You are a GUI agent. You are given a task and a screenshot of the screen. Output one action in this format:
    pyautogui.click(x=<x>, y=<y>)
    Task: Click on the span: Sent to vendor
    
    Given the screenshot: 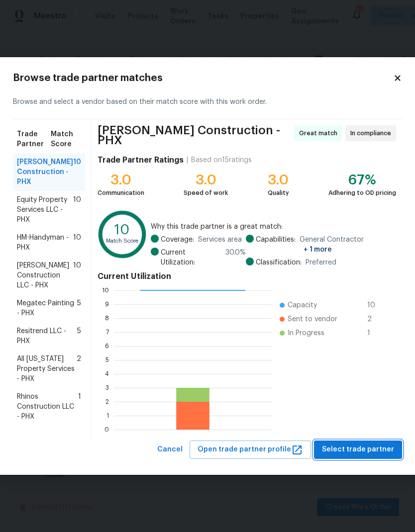 What is the action you would take?
    pyautogui.click(x=312, y=319)
    